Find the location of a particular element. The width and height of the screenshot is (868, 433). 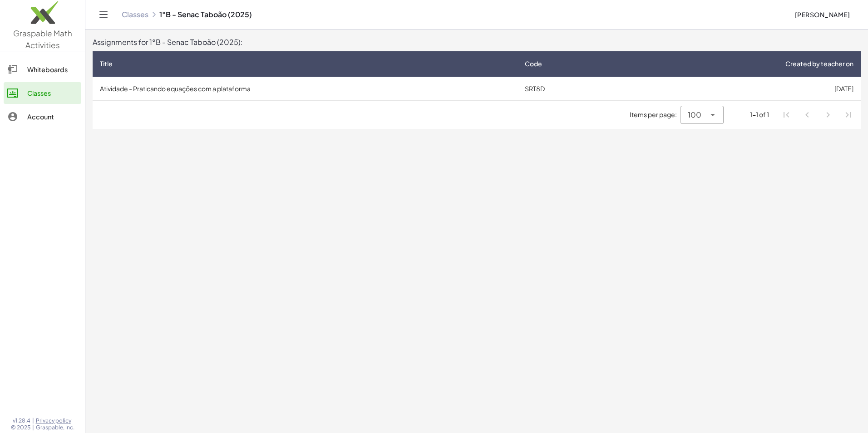

span: Graspable Math Activities is located at coordinates (43, 39).